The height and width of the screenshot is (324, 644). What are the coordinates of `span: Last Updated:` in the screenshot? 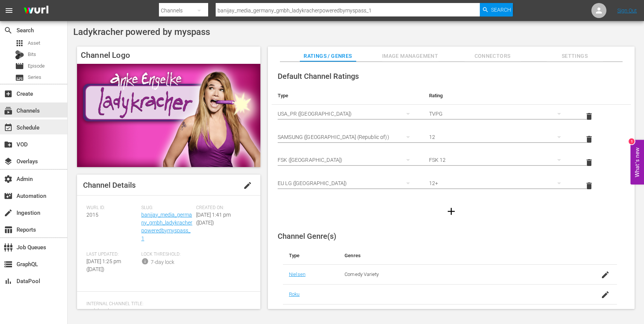 It's located at (112, 255).